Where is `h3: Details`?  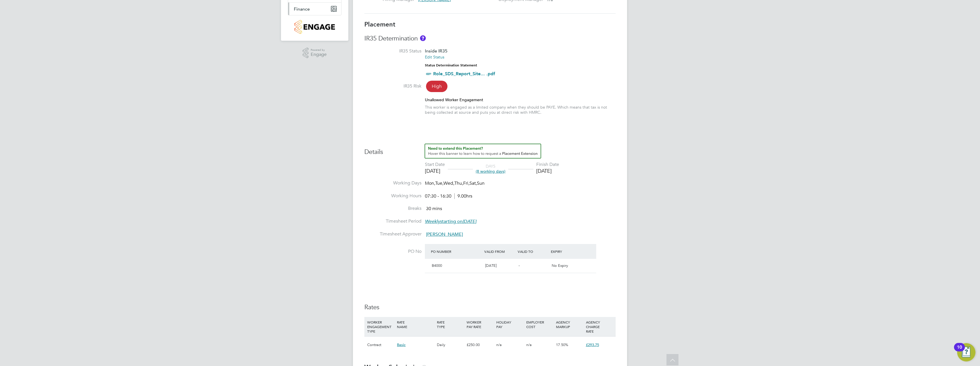 h3: Details is located at coordinates (490, 150).